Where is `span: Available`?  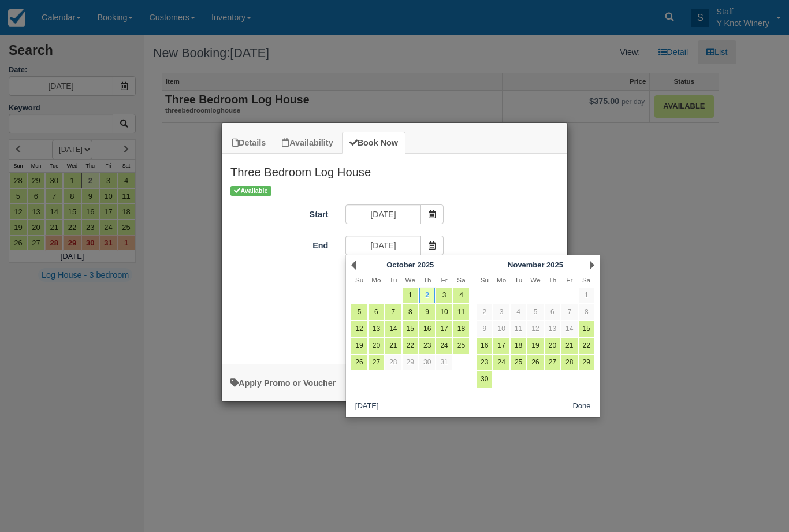
span: Available is located at coordinates (251, 191).